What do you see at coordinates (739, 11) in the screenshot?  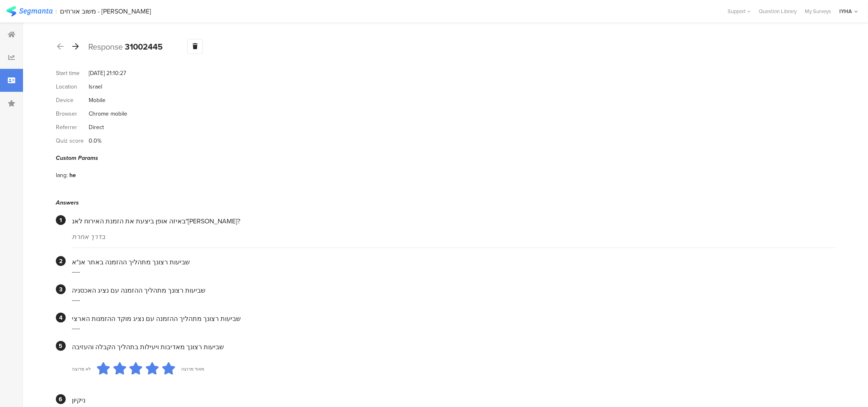 I see `div: Support` at bounding box center [739, 11].